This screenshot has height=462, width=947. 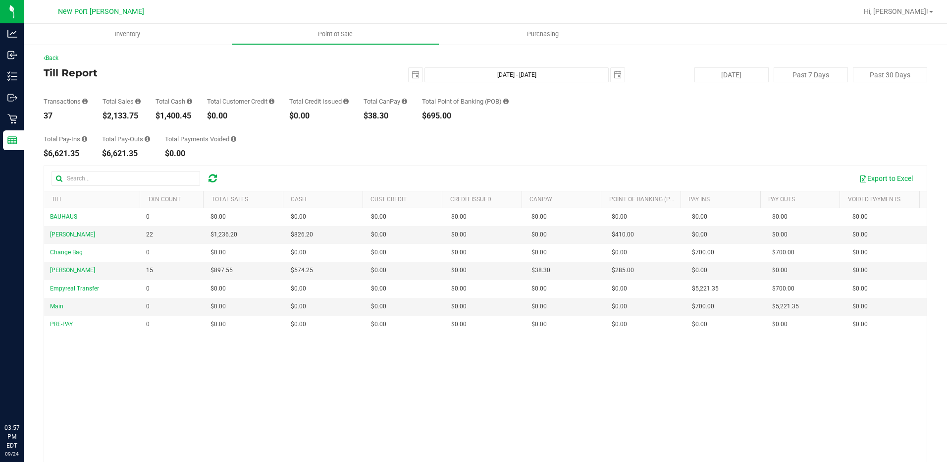 I want to click on div: Total Pay-Outs, so click(x=126, y=139).